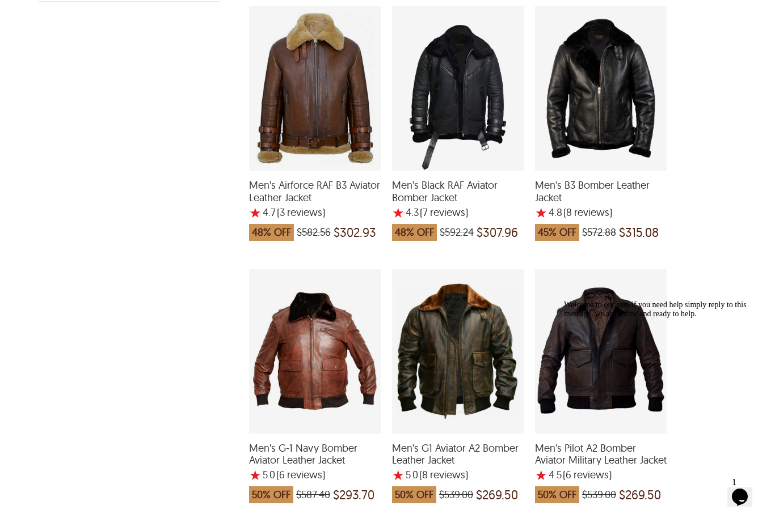  I want to click on span: Men's Pilot A2 Bomber Aviator Military Leather Jacket, so click(600, 454).